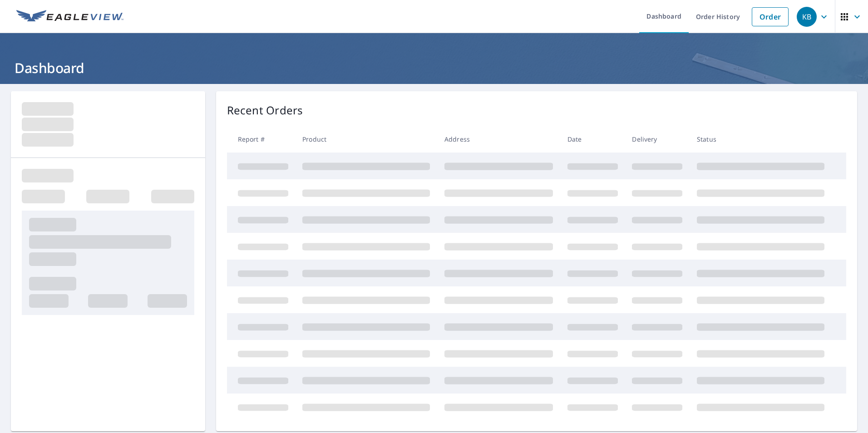 The image size is (868, 433). What do you see at coordinates (761, 139) in the screenshot?
I see `th: Status` at bounding box center [761, 139].